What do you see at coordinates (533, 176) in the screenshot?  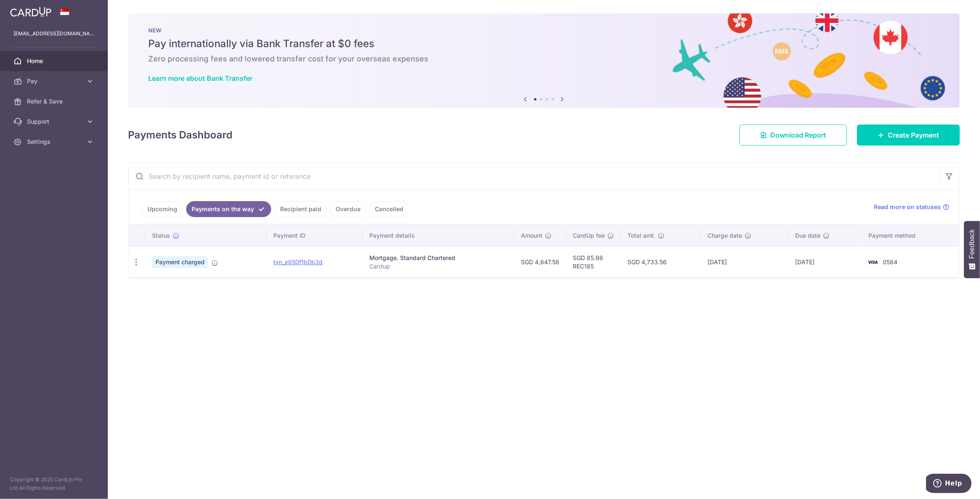 I see `input: Search by recipient name, payment id or reference` at bounding box center [533, 176].